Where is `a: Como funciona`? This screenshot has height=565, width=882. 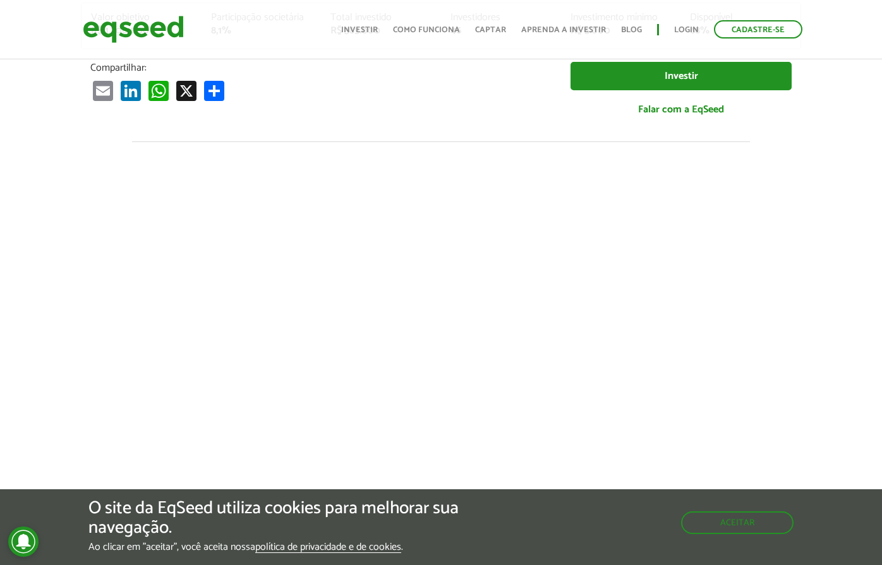
a: Como funciona is located at coordinates (426, 30).